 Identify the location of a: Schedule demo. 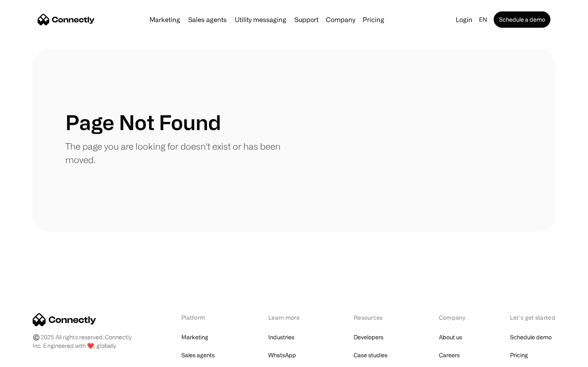
(531, 337).